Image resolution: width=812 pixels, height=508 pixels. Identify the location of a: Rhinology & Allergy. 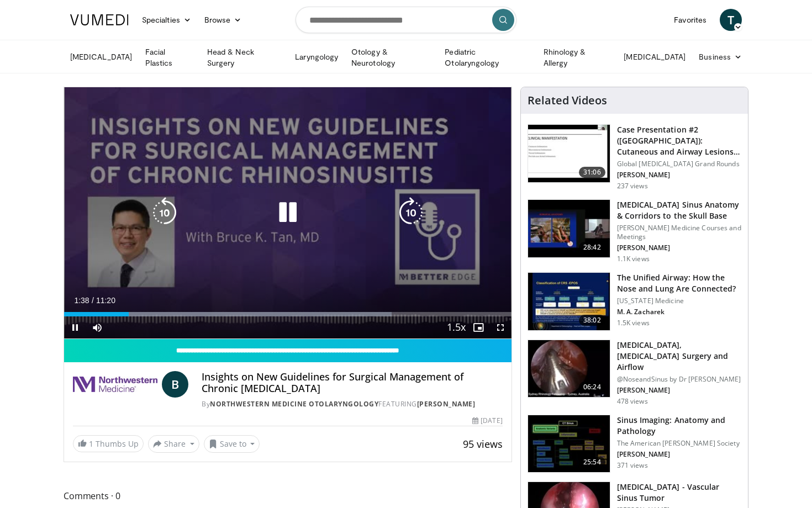
(577, 58).